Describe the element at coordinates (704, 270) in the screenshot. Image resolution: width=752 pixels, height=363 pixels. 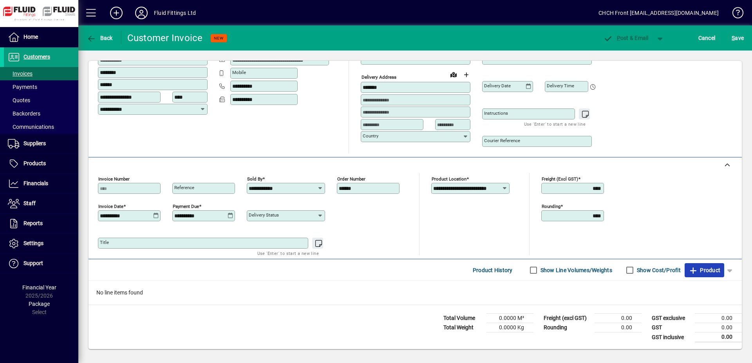
I see `span: Product` at that location.